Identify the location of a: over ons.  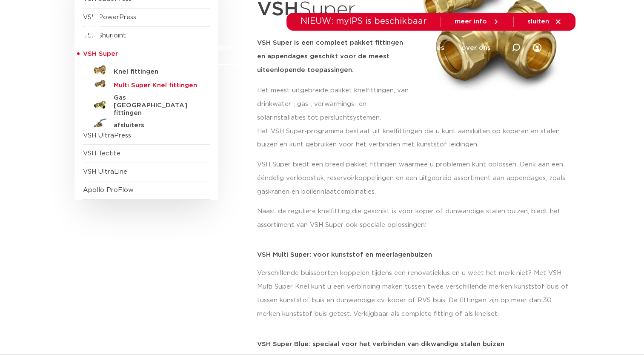
(475, 48).